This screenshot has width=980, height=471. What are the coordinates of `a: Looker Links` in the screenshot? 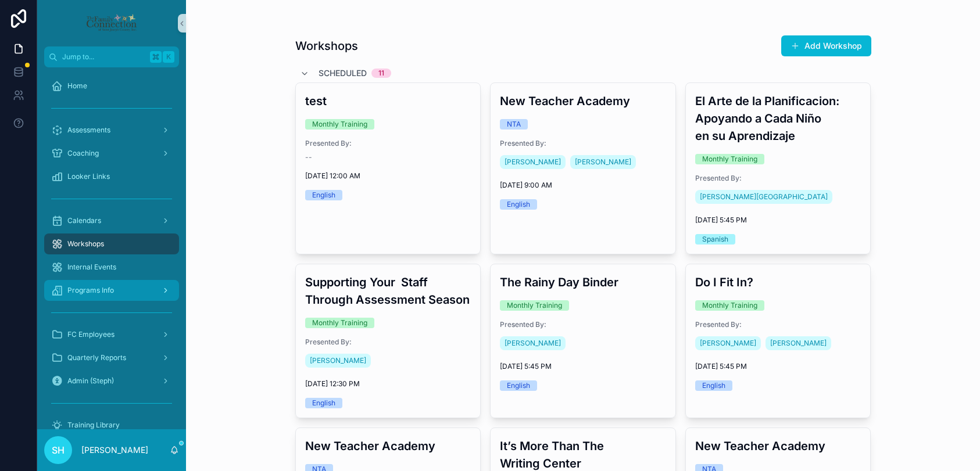 It's located at (112, 176).